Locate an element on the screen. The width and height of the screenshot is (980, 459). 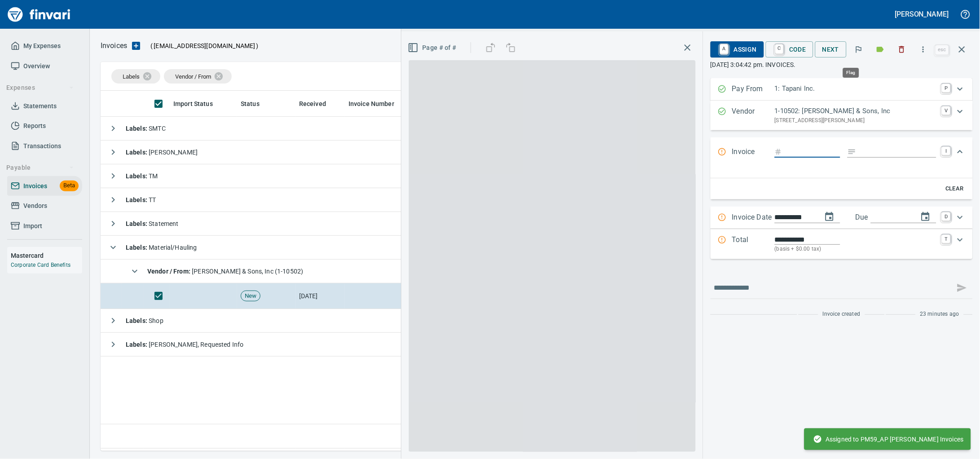
svg: Invoice number is located at coordinates (779, 152).